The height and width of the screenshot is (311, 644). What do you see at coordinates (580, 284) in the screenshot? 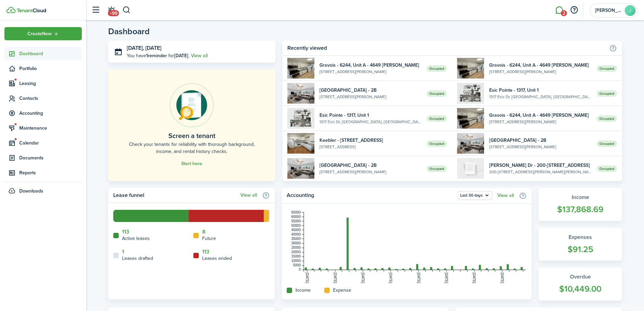
I see `a: Overdue$10,449.00` at bounding box center [580, 284].